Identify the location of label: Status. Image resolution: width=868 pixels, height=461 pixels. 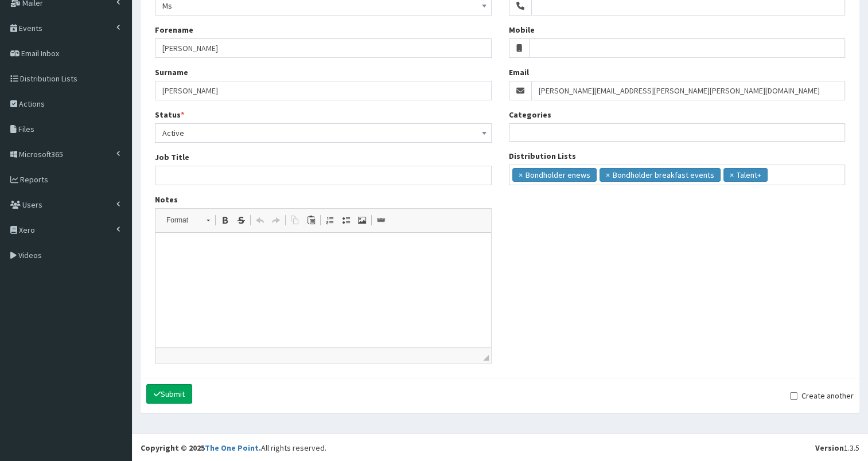
(169, 114).